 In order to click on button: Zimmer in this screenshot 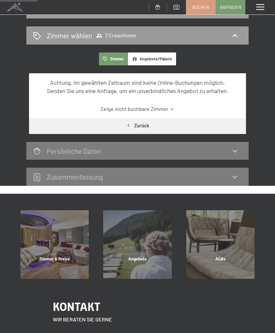, I will do `click(114, 59)`.